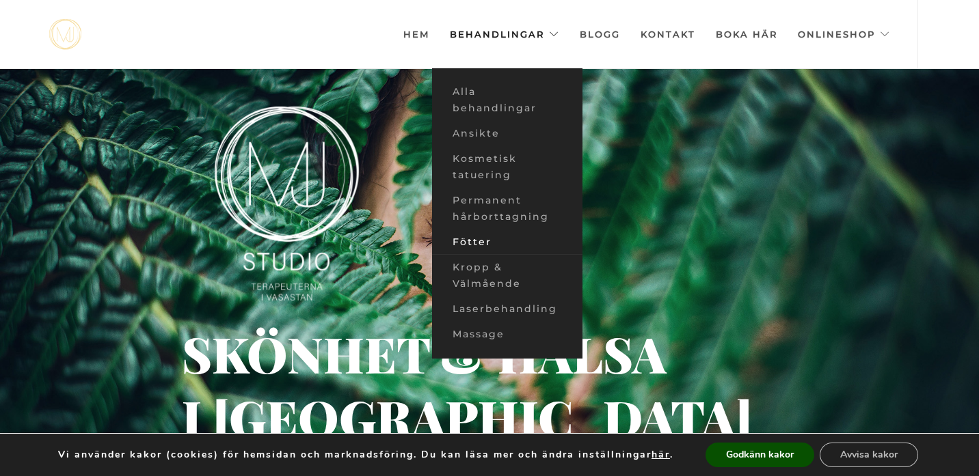 The image size is (979, 476). I want to click on a: Permanent hårborttagning, so click(507, 208).